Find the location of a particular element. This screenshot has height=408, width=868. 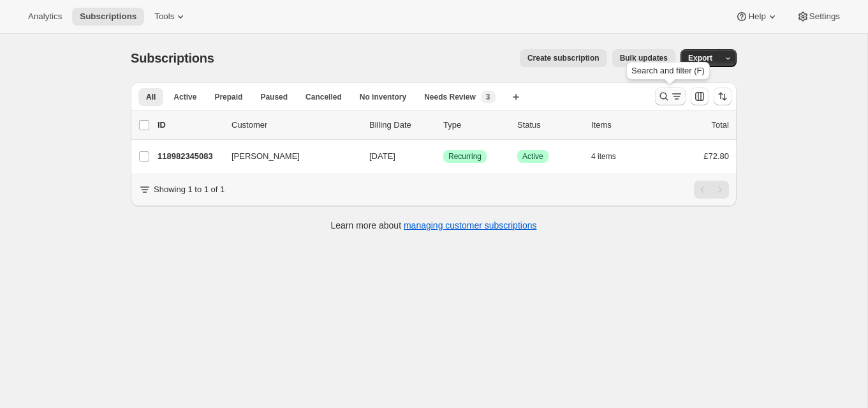

nav: Pagination is located at coordinates (711, 190).